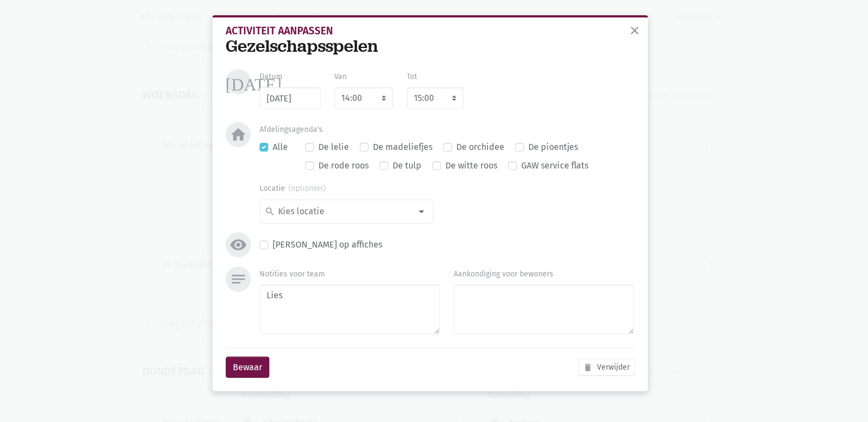 The height and width of the screenshot is (422, 868). I want to click on span: close, so click(634, 30).